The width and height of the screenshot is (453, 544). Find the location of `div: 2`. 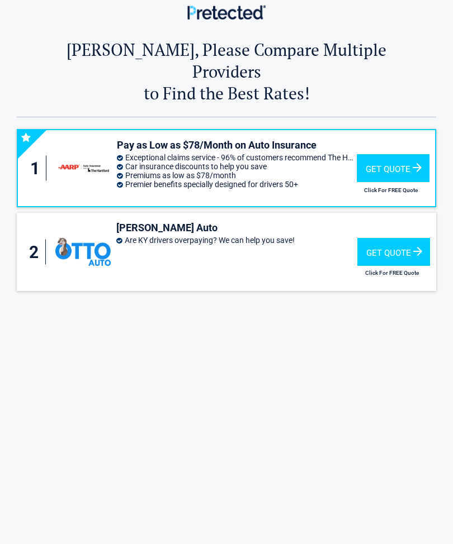

div: 2 is located at coordinates (37, 252).